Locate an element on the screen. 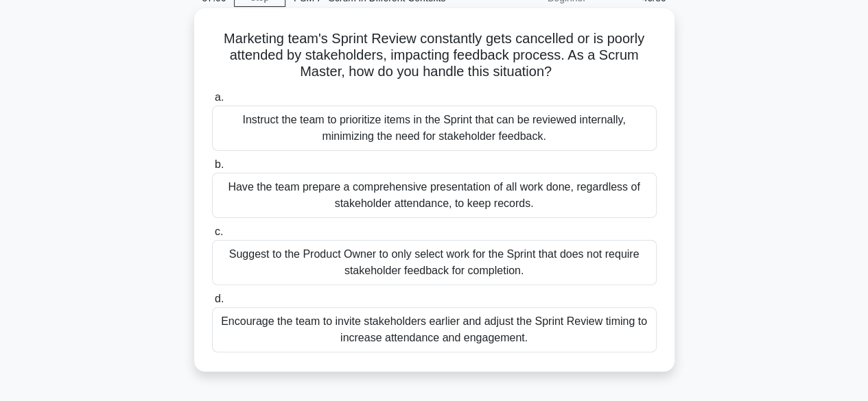 This screenshot has width=868, height=401. span: a. is located at coordinates (219, 97).